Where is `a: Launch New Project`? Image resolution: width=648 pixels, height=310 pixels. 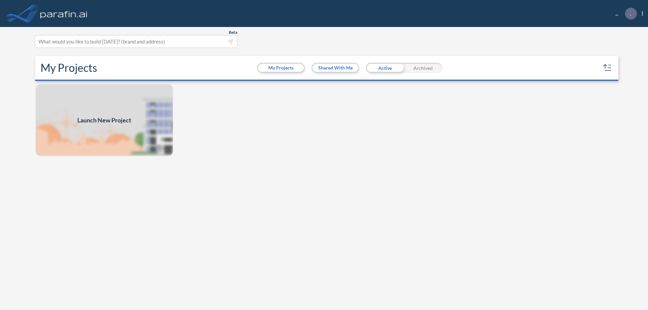 a: Launch New Project is located at coordinates (104, 120).